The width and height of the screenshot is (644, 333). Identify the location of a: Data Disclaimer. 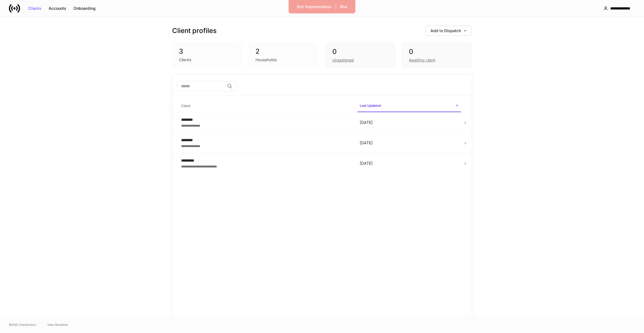
(58, 325).